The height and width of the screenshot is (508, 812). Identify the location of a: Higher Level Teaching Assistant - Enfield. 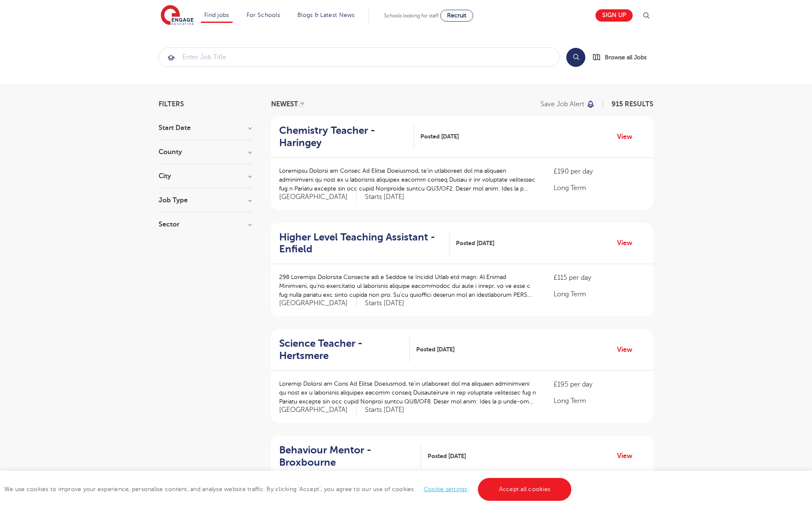
(364, 243).